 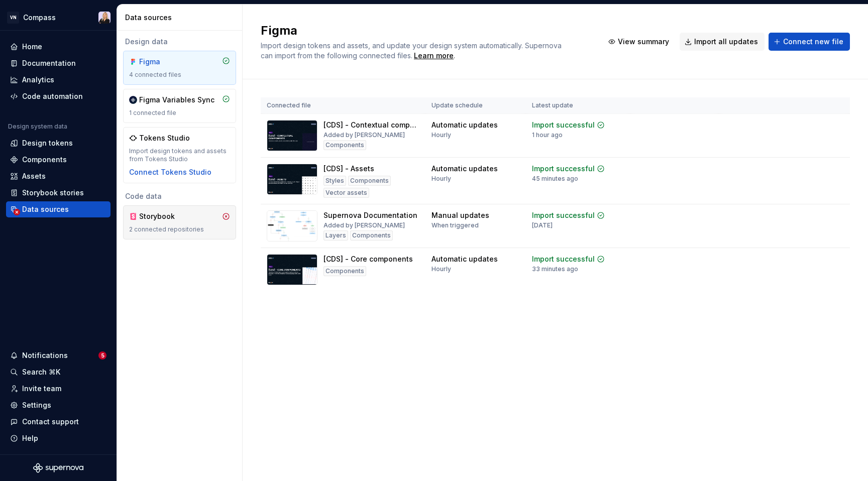 What do you see at coordinates (164, 216) in the screenshot?
I see `div: Storybook` at bounding box center [164, 216].